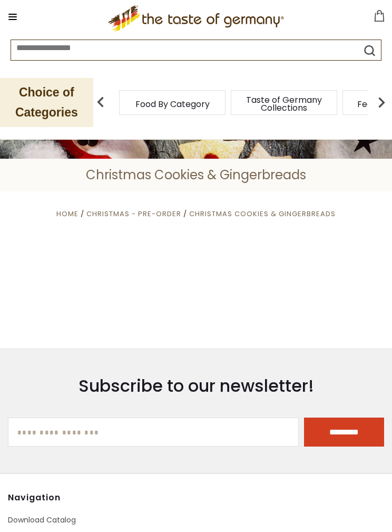  I want to click on span: Christmas Cookies & Gingerbreads, so click(262, 214).